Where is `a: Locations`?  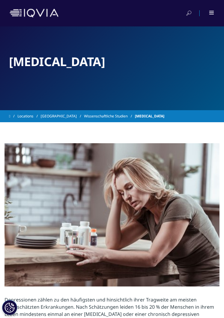 a: Locations is located at coordinates (29, 116).